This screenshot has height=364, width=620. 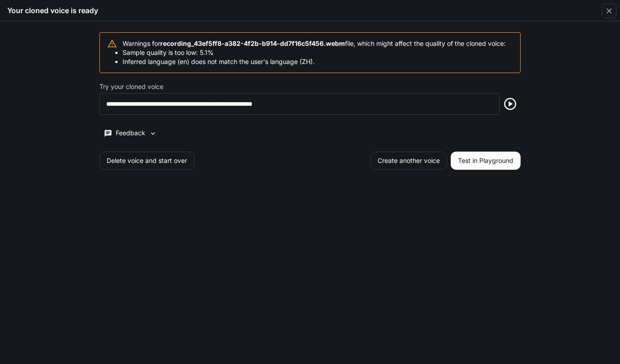 I want to click on button: Test in Playground, so click(x=486, y=160).